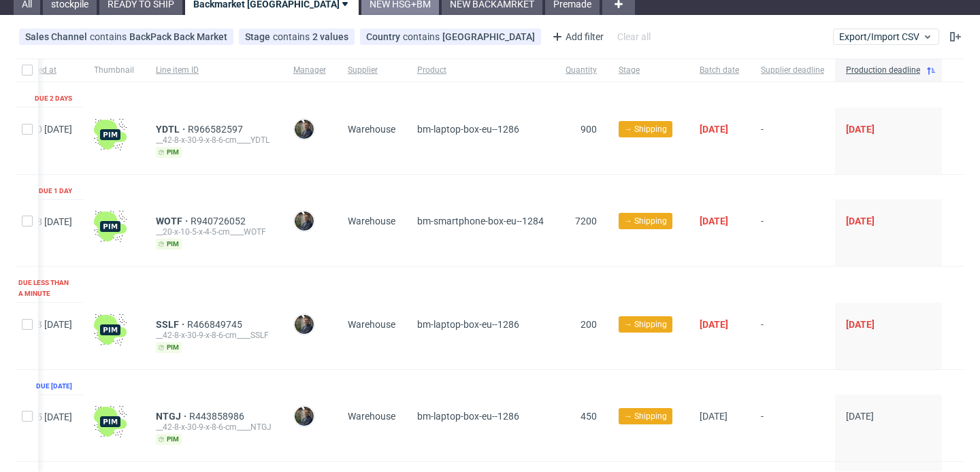  Describe the element at coordinates (793, 70) in the screenshot. I see `span: Supplier deadline` at that location.